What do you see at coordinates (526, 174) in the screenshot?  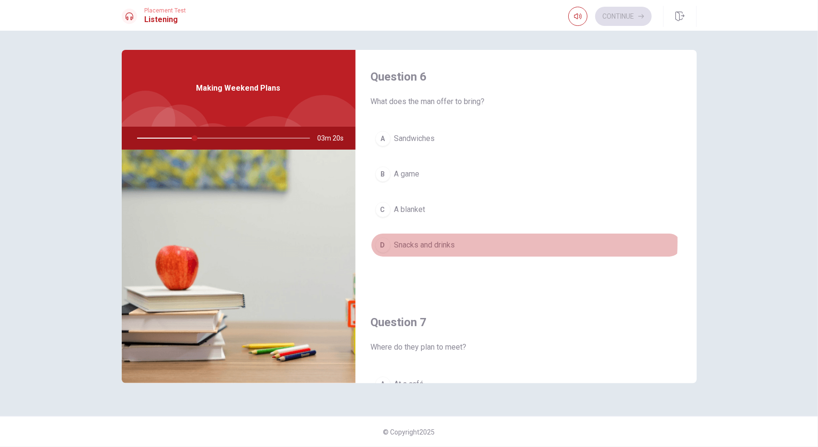 I see `button: BA game` at bounding box center [526, 174].